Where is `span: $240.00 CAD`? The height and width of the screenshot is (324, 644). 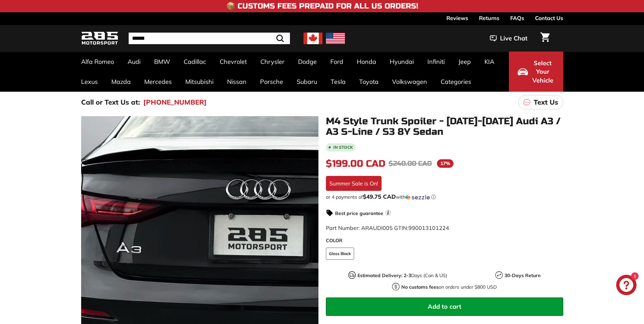
span: $240.00 CAD is located at coordinates (410, 163).